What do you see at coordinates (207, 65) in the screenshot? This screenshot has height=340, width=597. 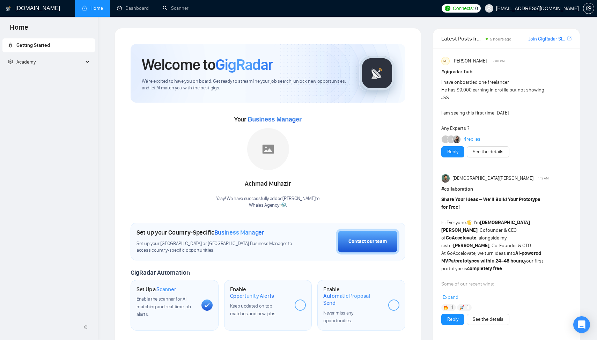 I see `h1: Welcome to` at bounding box center [207, 65].